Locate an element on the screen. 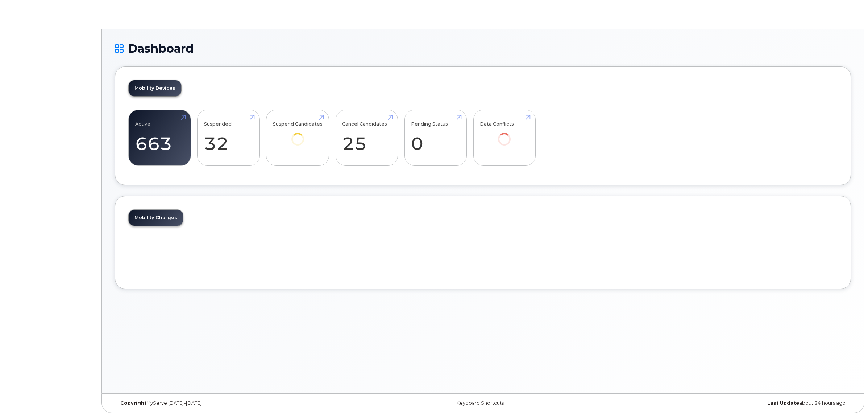  div: about 24 hours ago is located at coordinates (728, 403).